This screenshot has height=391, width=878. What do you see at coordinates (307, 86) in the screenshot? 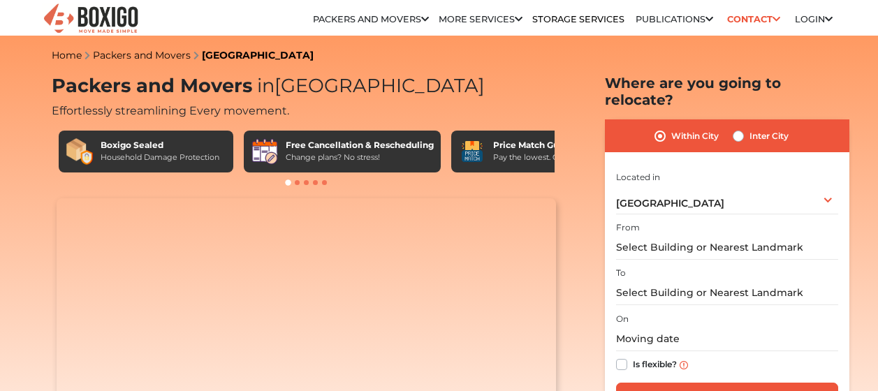
I see `h1: Packers and Movers` at bounding box center [307, 86].